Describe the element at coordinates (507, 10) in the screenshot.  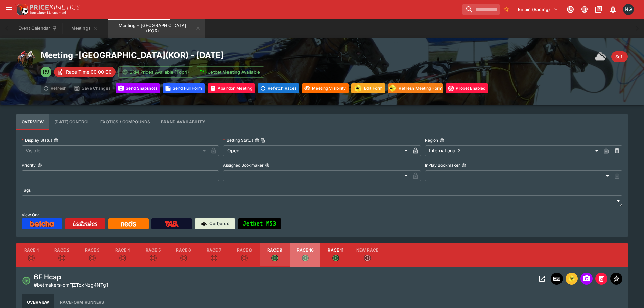
I see `button: No Bookmarks` at that location.